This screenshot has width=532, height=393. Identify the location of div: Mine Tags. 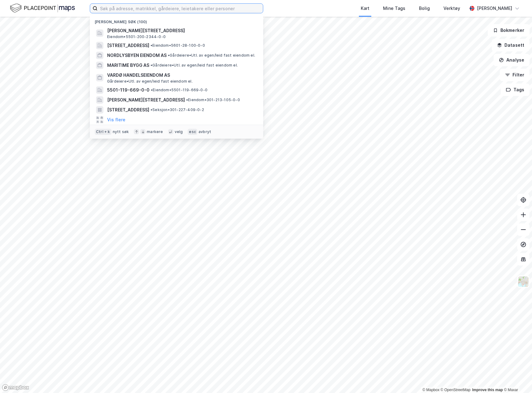
(394, 8).